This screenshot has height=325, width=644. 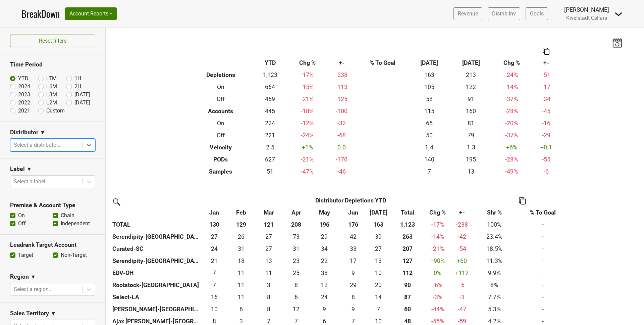 I want to click on h3: Leadrank Target Account, so click(x=53, y=245).